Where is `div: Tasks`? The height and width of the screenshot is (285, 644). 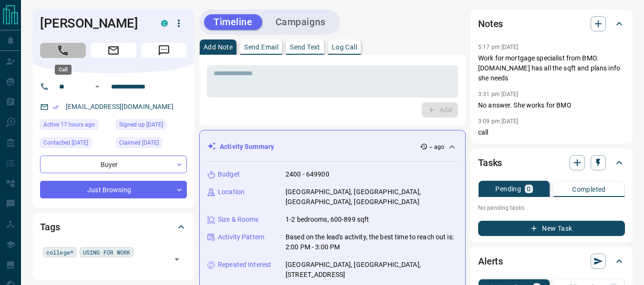 div: Tasks is located at coordinates (552, 163).